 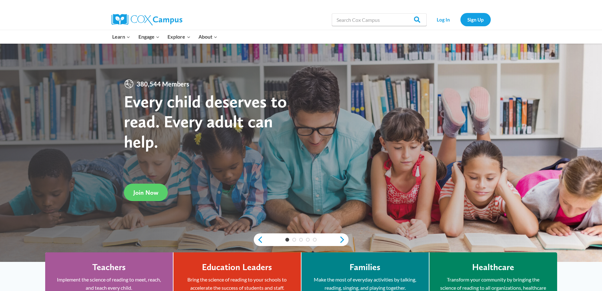 I want to click on span: Join Now, so click(x=146, y=192).